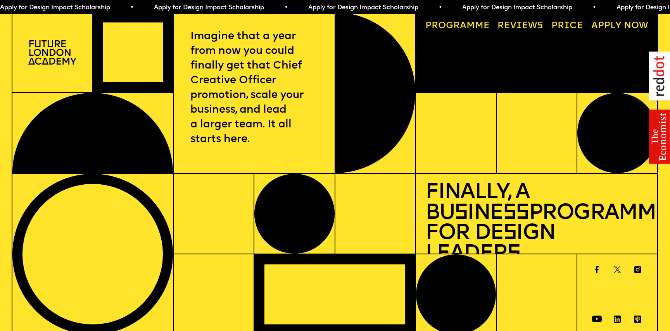 This screenshot has height=331, width=670. I want to click on h1: Finally, a Bu ine Programme for De ign Leader, so click(536, 224).